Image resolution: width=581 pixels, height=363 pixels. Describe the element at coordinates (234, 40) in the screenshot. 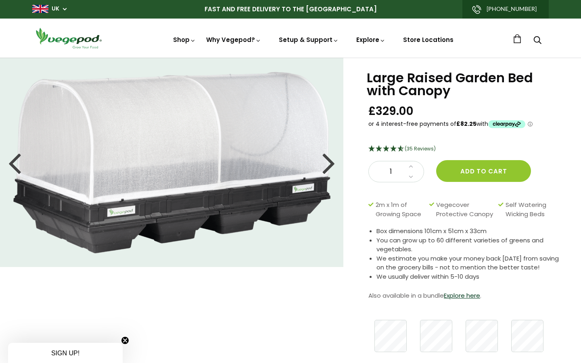

I see `a: Why Vegepod?` at that location.